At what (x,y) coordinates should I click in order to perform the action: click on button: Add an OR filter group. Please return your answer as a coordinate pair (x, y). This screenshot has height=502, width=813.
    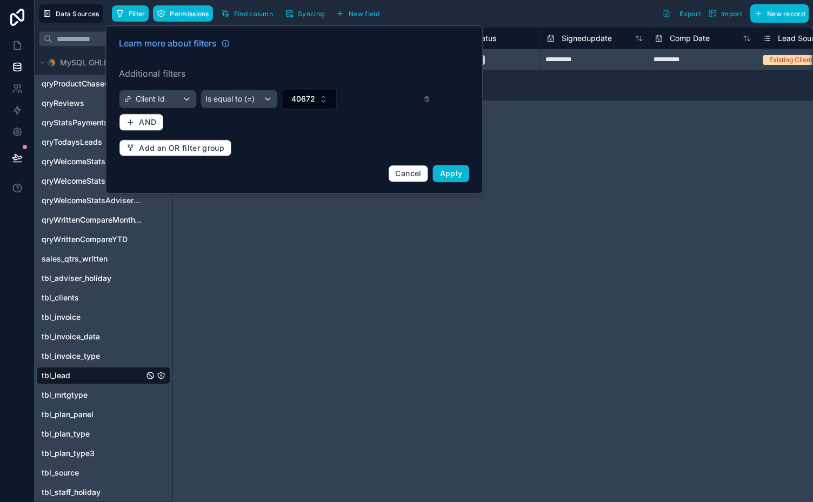
    Looking at the image, I should click on (175, 148).